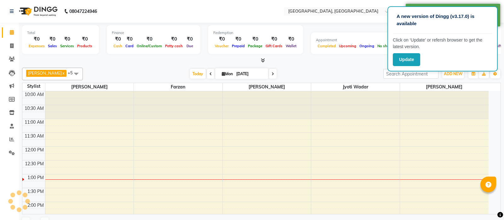  Describe the element at coordinates (453, 74) in the screenshot. I see `button: ADD NEW` at that location.